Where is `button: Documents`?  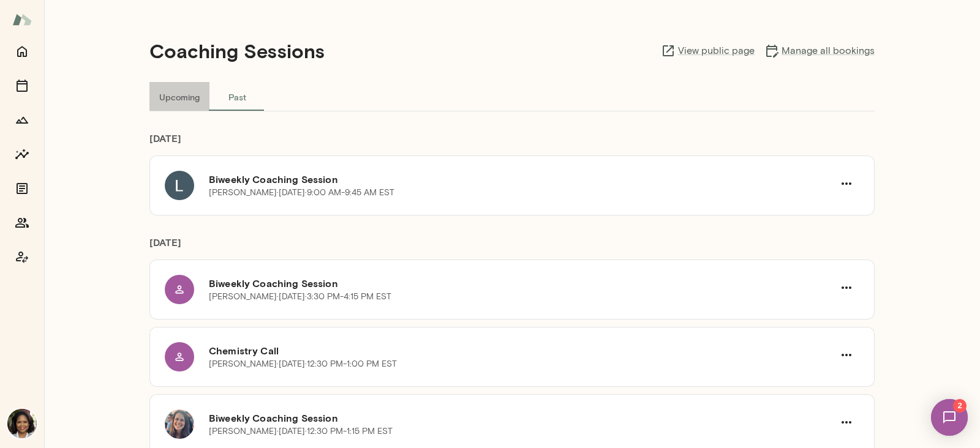 button: Documents is located at coordinates (22, 189).